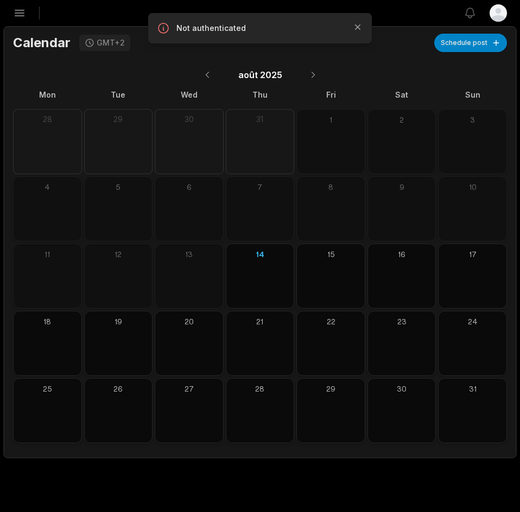 This screenshot has width=520, height=512. I want to click on div: 8, so click(330, 187).